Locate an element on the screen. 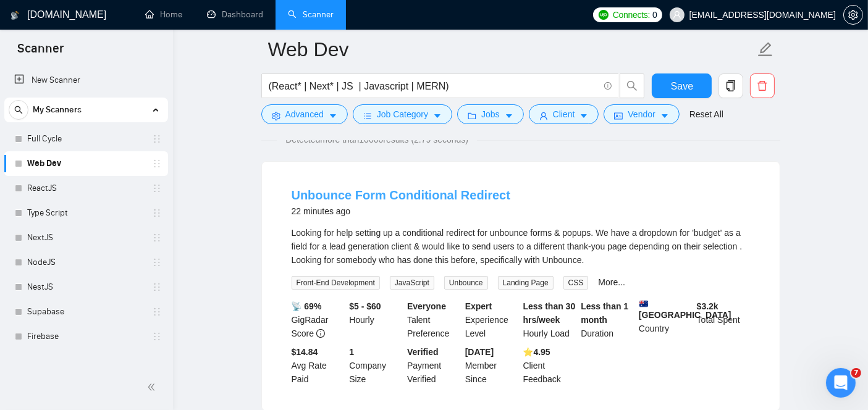 This screenshot has height=410, width=868. img: upwork-logo.png is located at coordinates (604, 15).